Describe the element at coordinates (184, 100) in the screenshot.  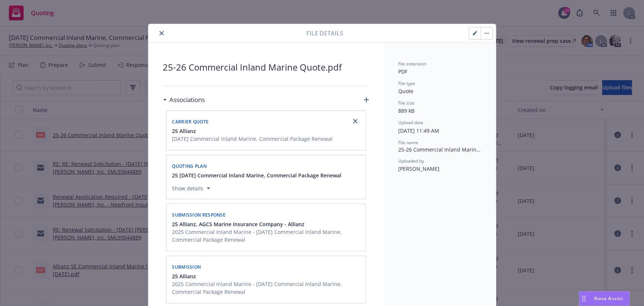
I see `div: Associations` at that location.